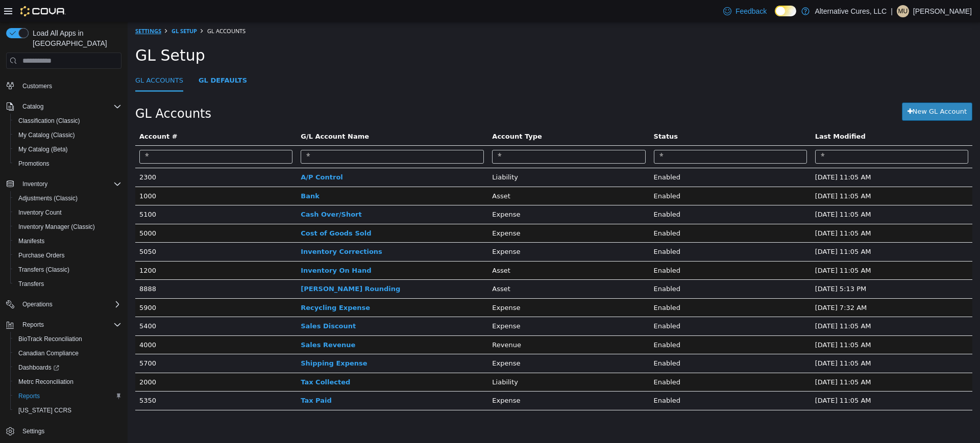  I want to click on span: My Catalog (Classic), so click(46, 135).